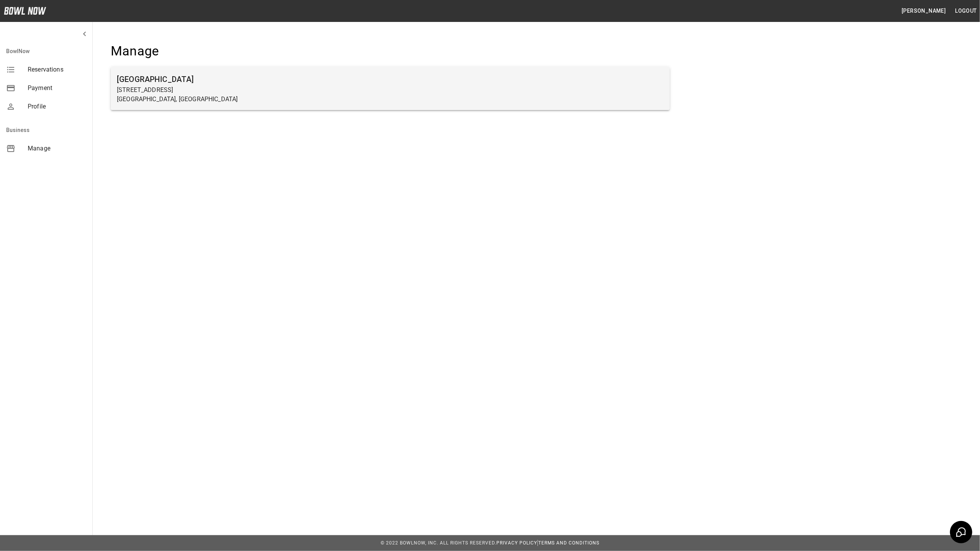 This screenshot has height=551, width=980. I want to click on span: Manage, so click(57, 148).